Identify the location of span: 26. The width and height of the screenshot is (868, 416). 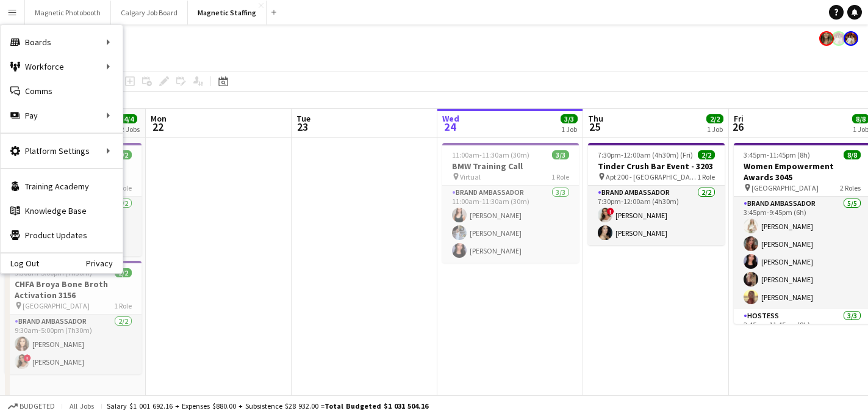
(738, 126).